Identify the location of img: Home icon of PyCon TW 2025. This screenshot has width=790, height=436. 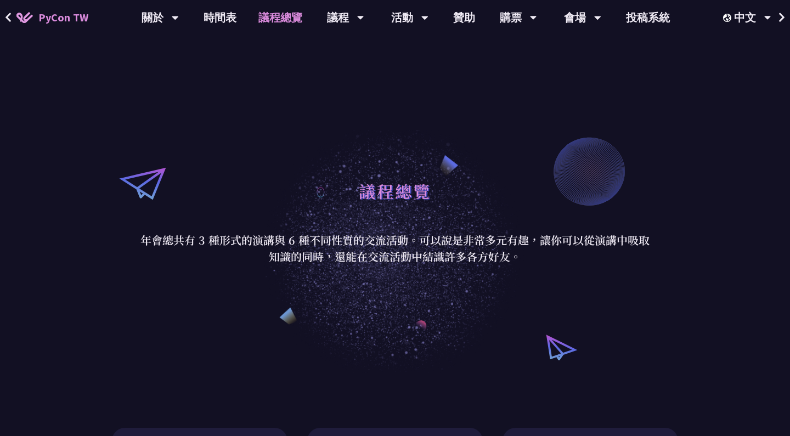
(25, 18).